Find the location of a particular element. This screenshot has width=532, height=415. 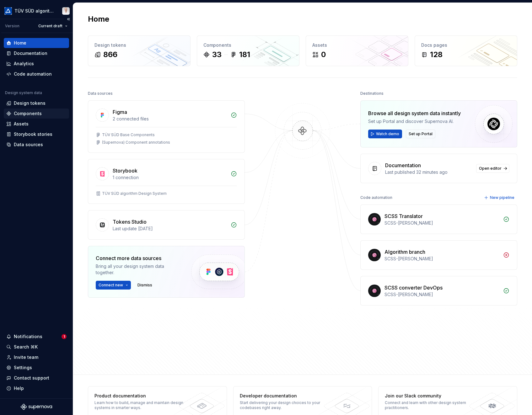

div: 128 is located at coordinates (436, 55).